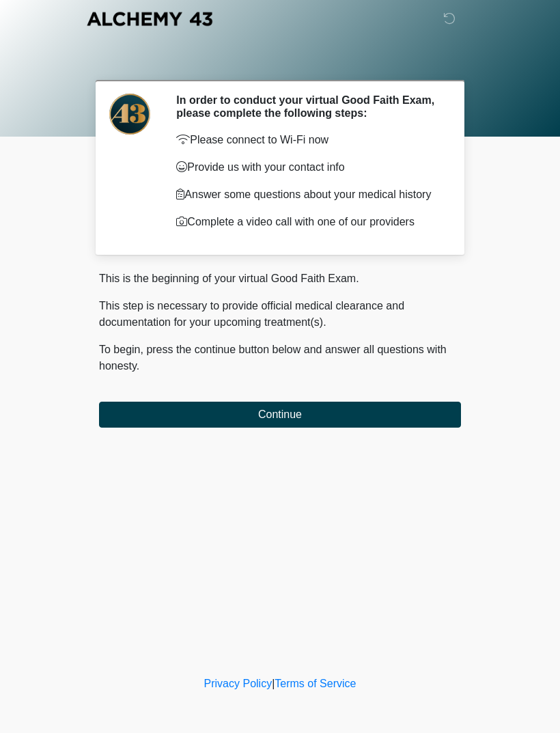  I want to click on p: Complete a video call with one of our providers, so click(308, 222).